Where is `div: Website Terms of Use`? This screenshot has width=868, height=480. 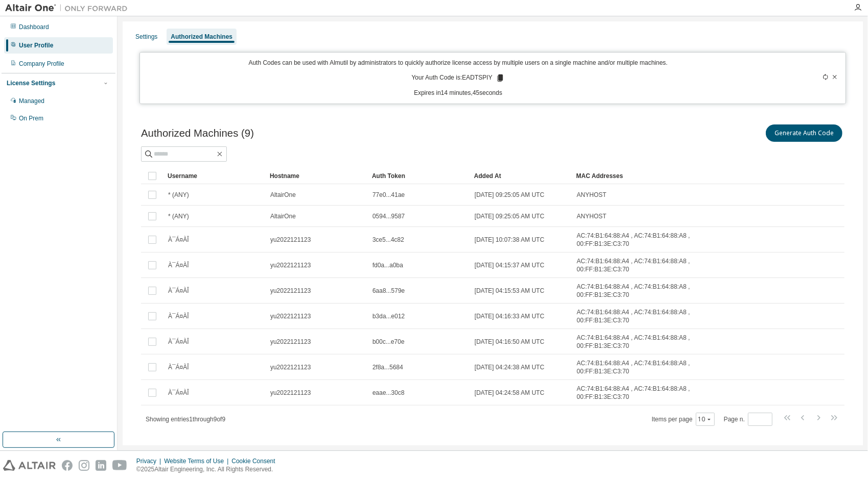
div: Website Terms of Use is located at coordinates (198, 461).